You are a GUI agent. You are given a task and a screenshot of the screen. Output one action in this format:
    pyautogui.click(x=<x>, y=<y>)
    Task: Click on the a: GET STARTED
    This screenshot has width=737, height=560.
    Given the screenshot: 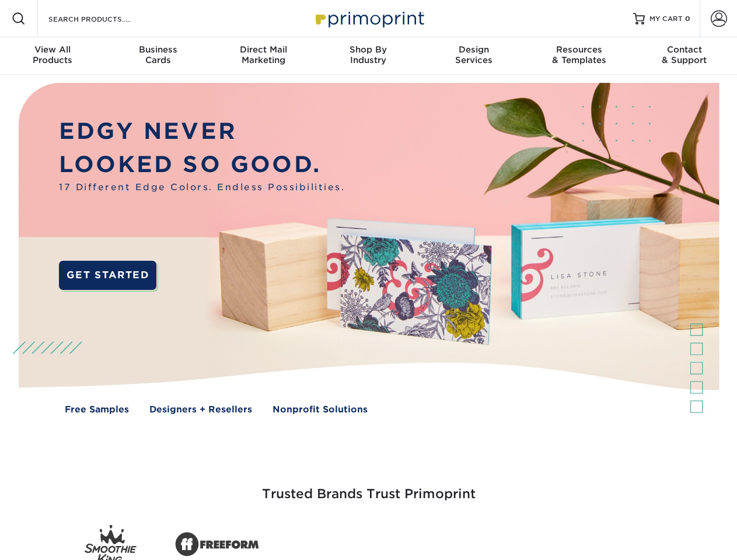 What is the action you would take?
    pyautogui.click(x=107, y=275)
    